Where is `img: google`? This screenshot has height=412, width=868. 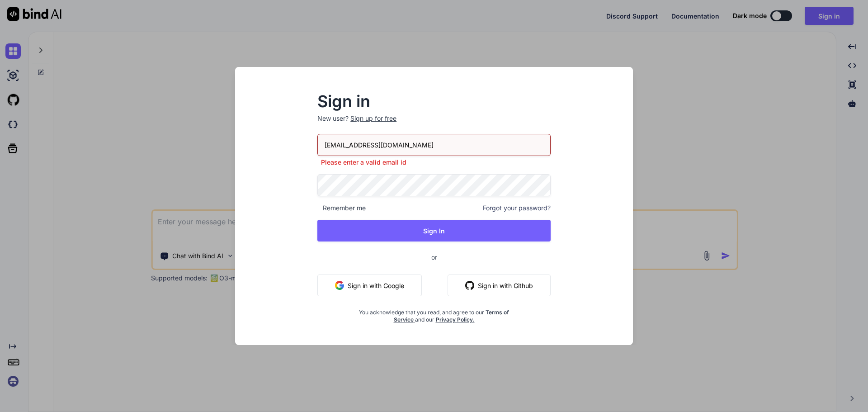
img: google is located at coordinates (340, 285).